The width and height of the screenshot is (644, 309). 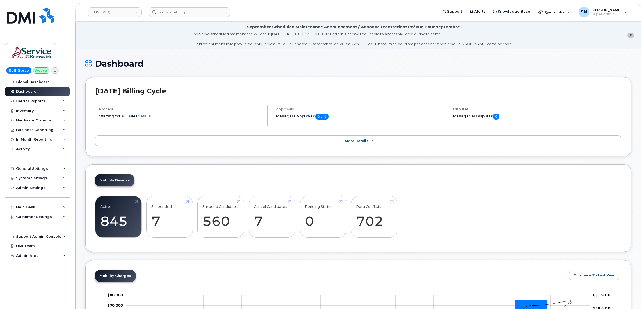 What do you see at coordinates (538, 109) in the screenshot?
I see `h4: Disputes` at bounding box center [538, 109].